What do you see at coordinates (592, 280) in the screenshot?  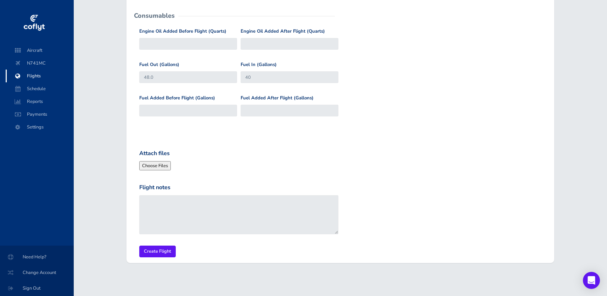 I see `div: Open Intercom Messenger` at bounding box center [592, 280].